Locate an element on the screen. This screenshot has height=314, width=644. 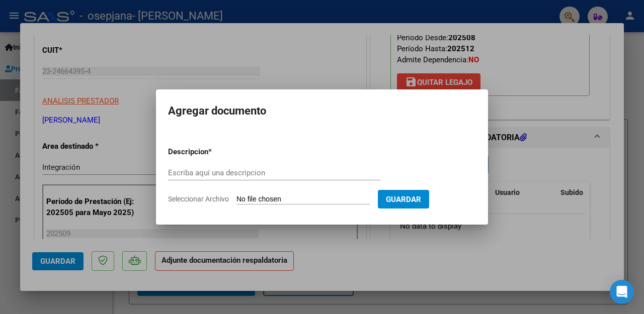
div: Open Intercom Messenger is located at coordinates (621, 292).